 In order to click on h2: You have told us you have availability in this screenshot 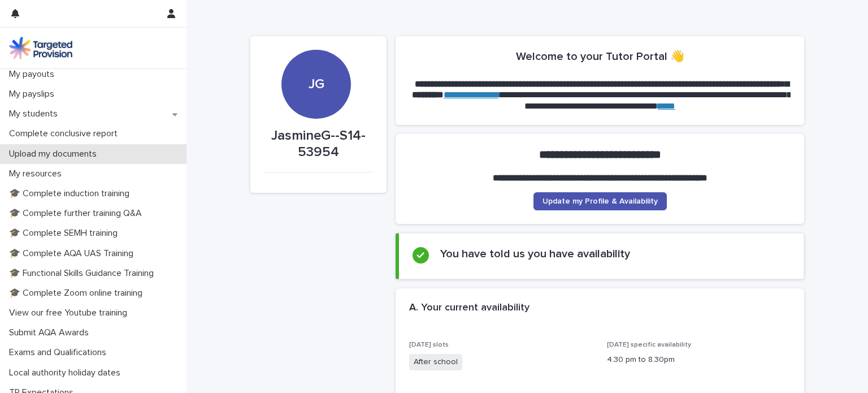, I will do `click(535, 254)`.